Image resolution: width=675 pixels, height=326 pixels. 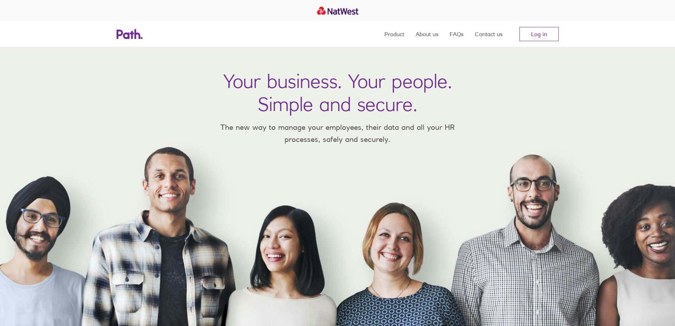 What do you see at coordinates (395, 34) in the screenshot?
I see `a: Product` at bounding box center [395, 34].